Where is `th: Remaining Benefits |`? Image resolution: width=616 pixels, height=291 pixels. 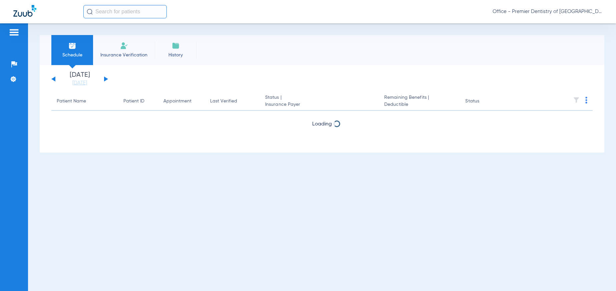
th: Remaining Benefits | is located at coordinates (420, 101).